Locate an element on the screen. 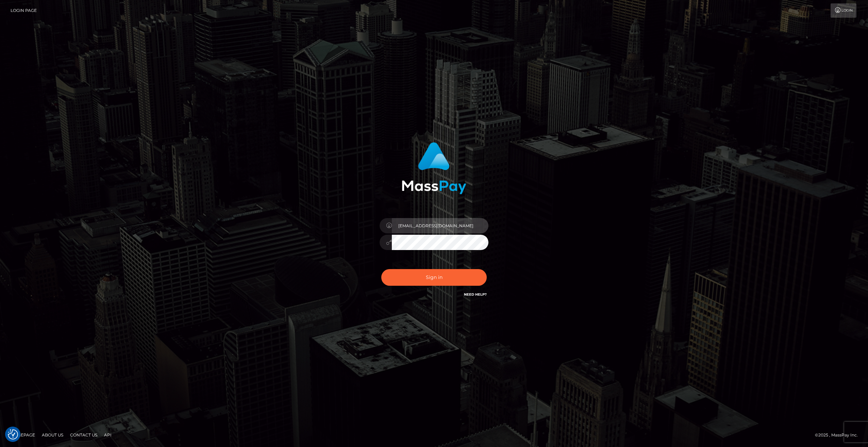  div: © 2025 , MassPay Inc. is located at coordinates (839, 435).